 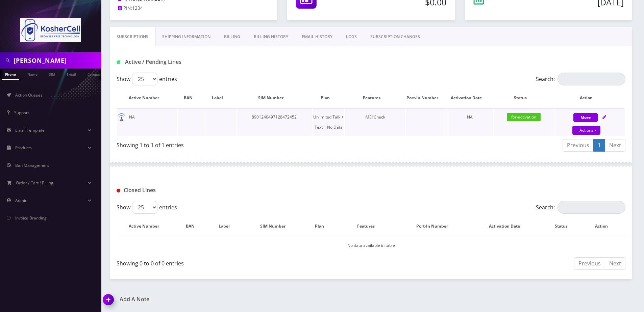 What do you see at coordinates (241, 144) in the screenshot?
I see `div: Showing 1 to 1 of 1 entries` at bounding box center [241, 144].